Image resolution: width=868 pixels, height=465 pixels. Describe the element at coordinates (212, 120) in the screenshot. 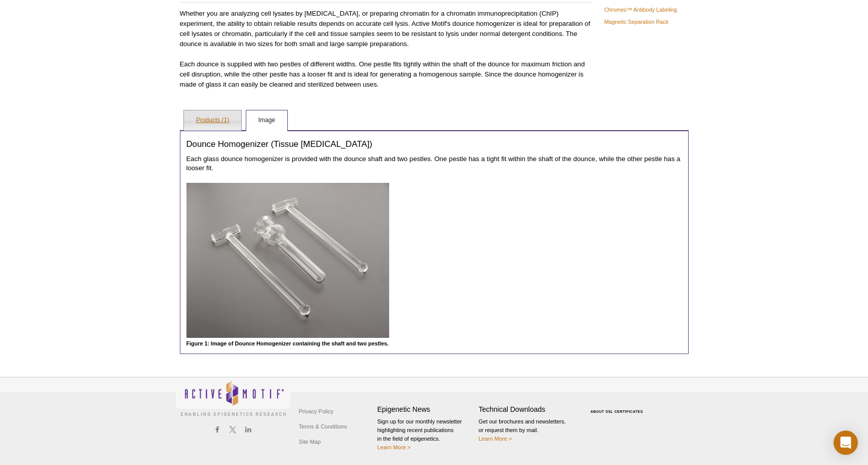

I see `a: Products (1)` at that location.